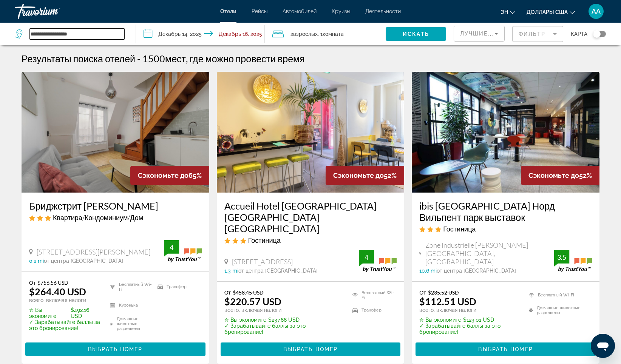 The width and height of the screenshot is (621, 364). Describe the element at coordinates (260, 11) in the screenshot. I see `span: Рейсы` at that location.